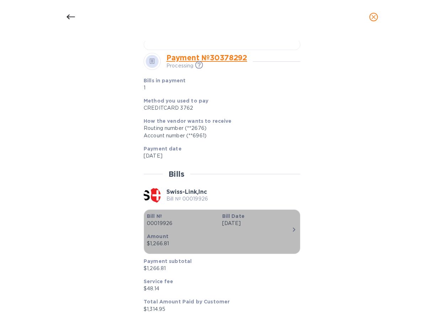  Describe the element at coordinates (219, 136) in the screenshot. I see `div: Account number (**6961)` at that location.